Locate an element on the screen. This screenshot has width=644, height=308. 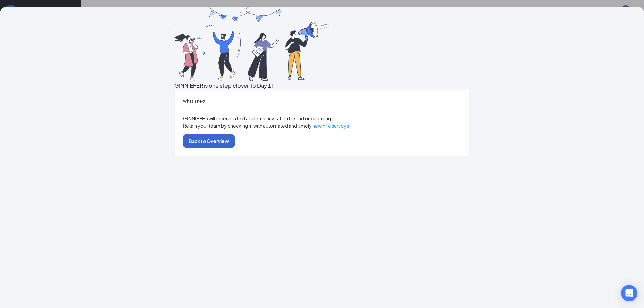
h5: What’s next is located at coordinates (322, 101).